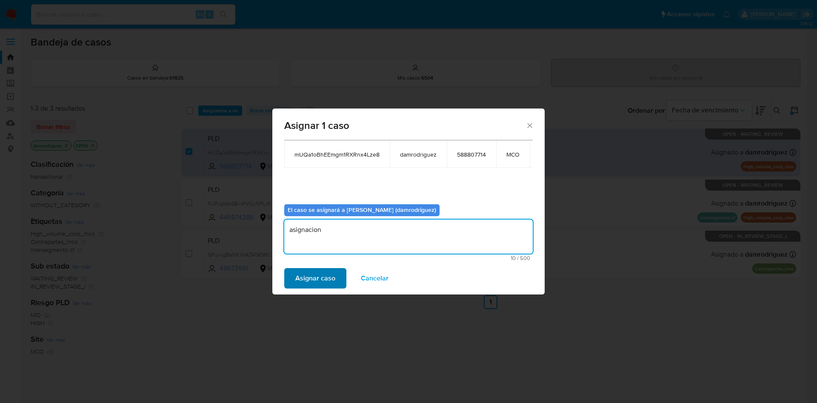 This screenshot has width=817, height=403. I want to click on span: MCO, so click(513, 154).